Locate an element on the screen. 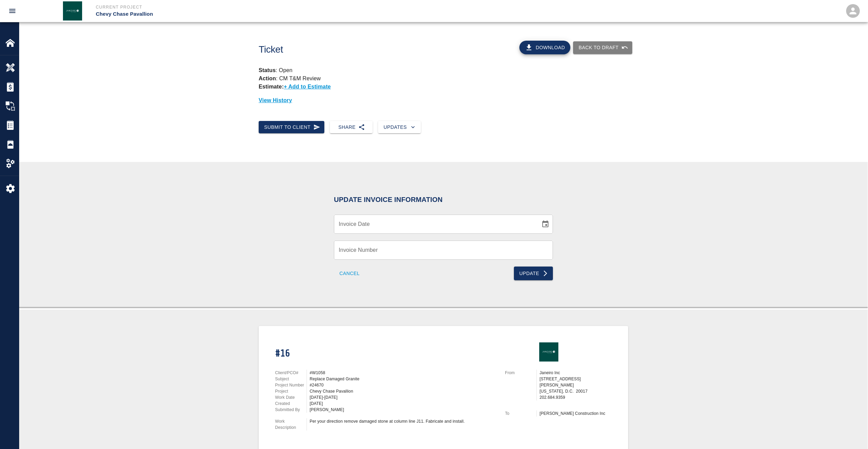 The height and width of the screenshot is (449, 868). button: Submit to Client is located at coordinates (292, 127).